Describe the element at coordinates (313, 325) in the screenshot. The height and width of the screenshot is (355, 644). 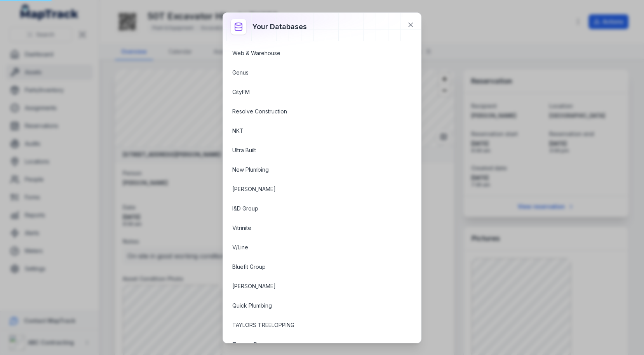
I see `a: TAYLORS TREELOPPING` at that location.